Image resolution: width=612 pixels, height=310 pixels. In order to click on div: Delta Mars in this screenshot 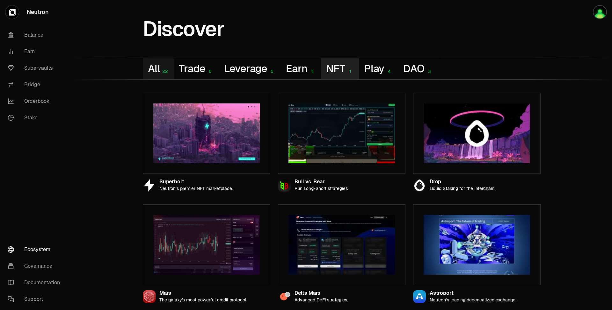, I will do `click(321, 294)`.